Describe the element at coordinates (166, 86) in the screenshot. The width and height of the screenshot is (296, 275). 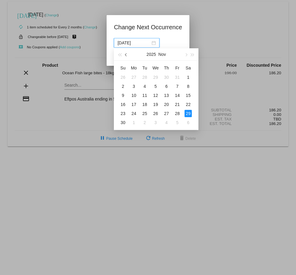
I see `td: 11/6/2025` at that location.